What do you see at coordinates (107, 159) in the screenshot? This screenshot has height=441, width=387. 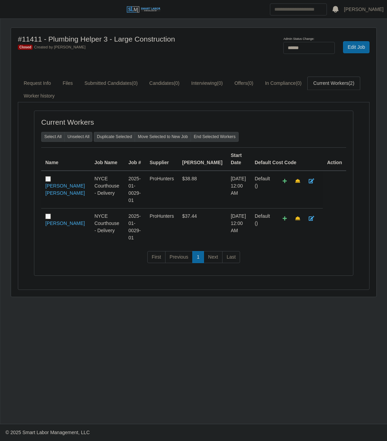 I see `th: Job Name` at bounding box center [107, 159].